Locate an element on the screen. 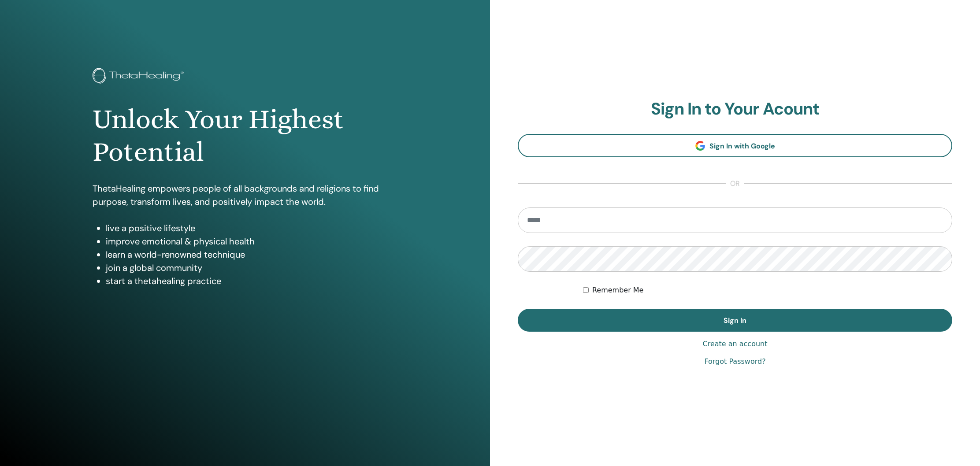 This screenshot has height=466, width=980. a: Create an account is located at coordinates (735, 344).